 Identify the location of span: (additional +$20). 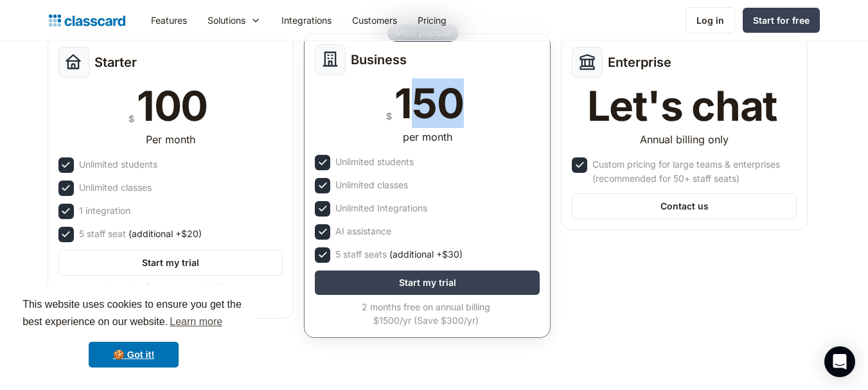
(165, 234).